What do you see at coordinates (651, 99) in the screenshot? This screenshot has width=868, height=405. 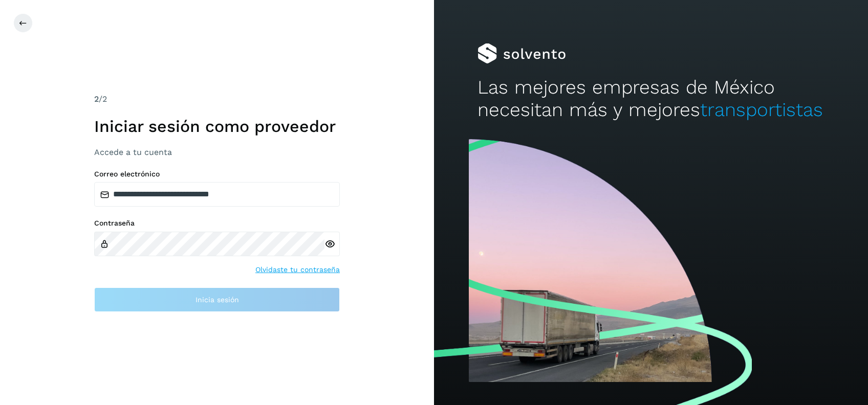 I see `h2: Las mejores empresas de México necesitan más y mejores` at bounding box center [651, 99].